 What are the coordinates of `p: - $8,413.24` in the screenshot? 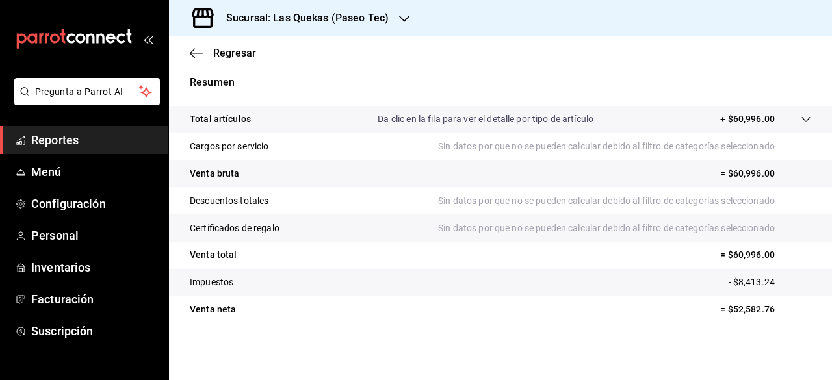 It's located at (769, 282).